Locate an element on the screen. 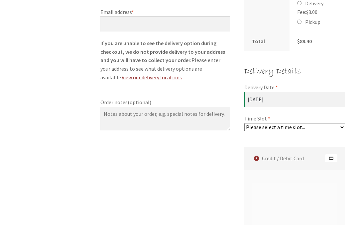 The width and height of the screenshot is (359, 225). img: Credit / Debit Card is located at coordinates (331, 158).